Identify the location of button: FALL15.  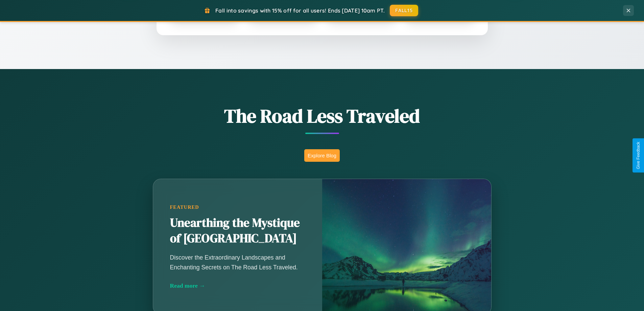
(404, 10).